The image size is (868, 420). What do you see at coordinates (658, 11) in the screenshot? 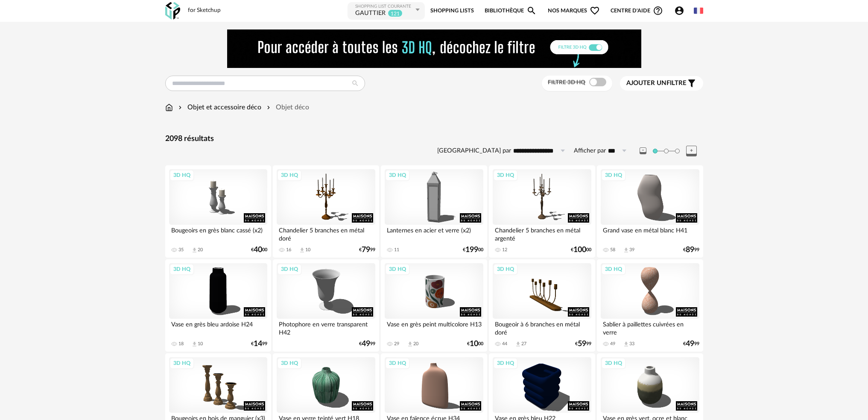
I see `span: Help Circle Outline icon` at bounding box center [658, 11].